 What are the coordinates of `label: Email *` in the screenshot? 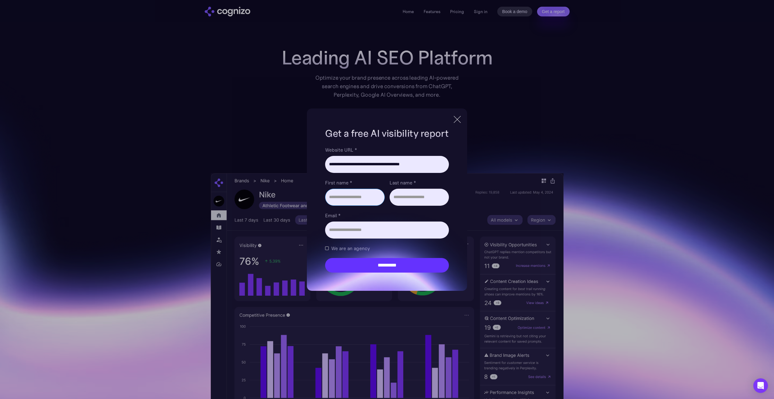 It's located at (387, 216).